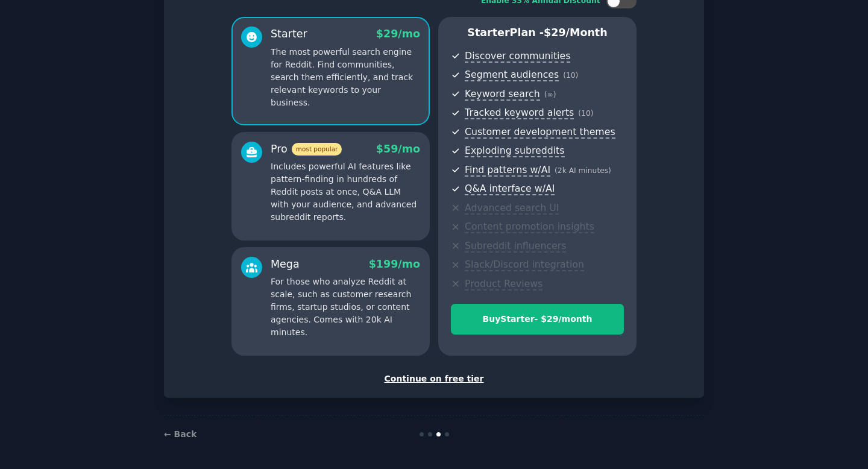 This screenshot has height=469, width=868. Describe the element at coordinates (537, 319) in the screenshot. I see `button: BuyStarter- $29/month` at that location.